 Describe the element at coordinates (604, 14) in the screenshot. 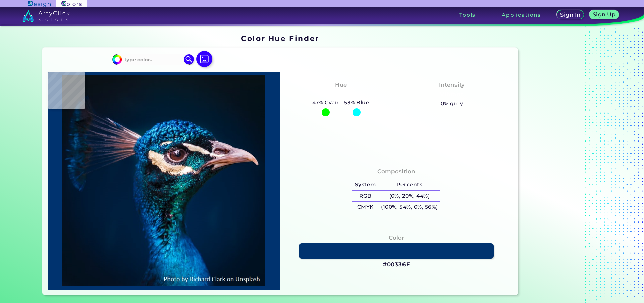

I see `h5: Sign Up` at that location.